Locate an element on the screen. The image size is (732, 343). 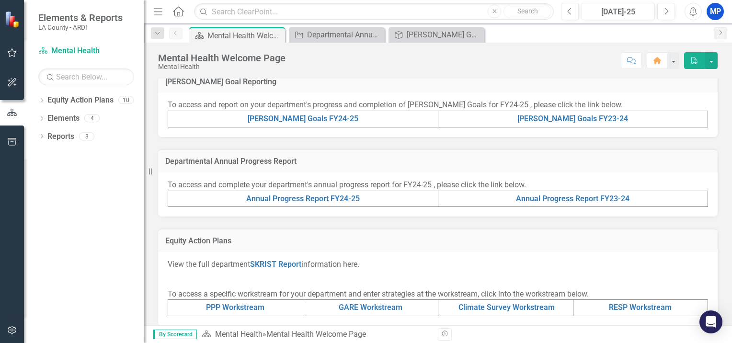
a: Annual Progress Report FY23-24 is located at coordinates (572, 198).